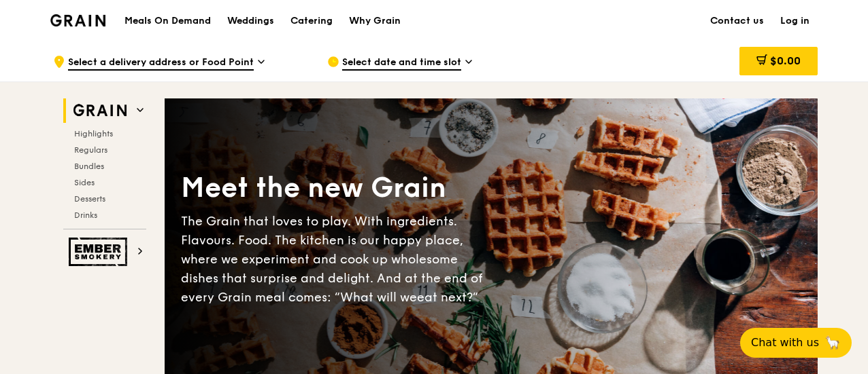 The width and height of the screenshot is (868, 374). What do you see at coordinates (161, 63) in the screenshot?
I see `span: Select a delivery address or Food Point` at bounding box center [161, 63].